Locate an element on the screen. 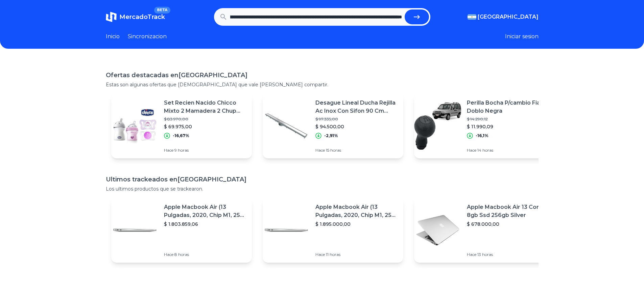 This screenshot has height=306, width=644. p: $ 14.290,12 is located at coordinates (509, 119).